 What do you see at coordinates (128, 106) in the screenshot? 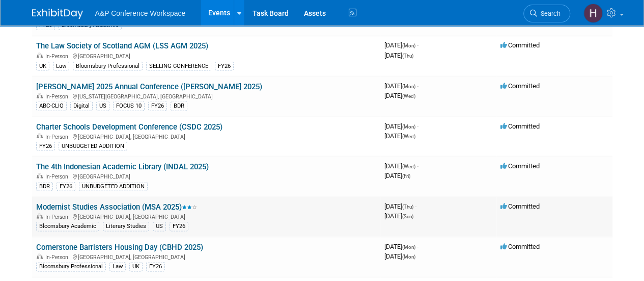
I see `div: FOCUS 10` at bounding box center [128, 106].